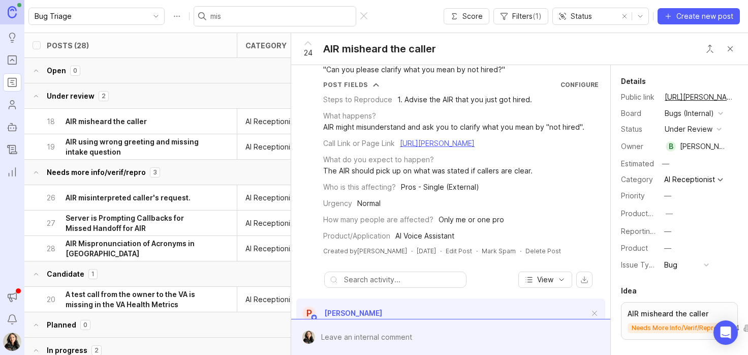  Describe the element at coordinates (12, 172) in the screenshot. I see `a: Reporting` at that location.